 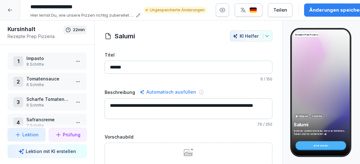 I want to click on p: Scharfe Tomatensauce, so click(x=48, y=99).